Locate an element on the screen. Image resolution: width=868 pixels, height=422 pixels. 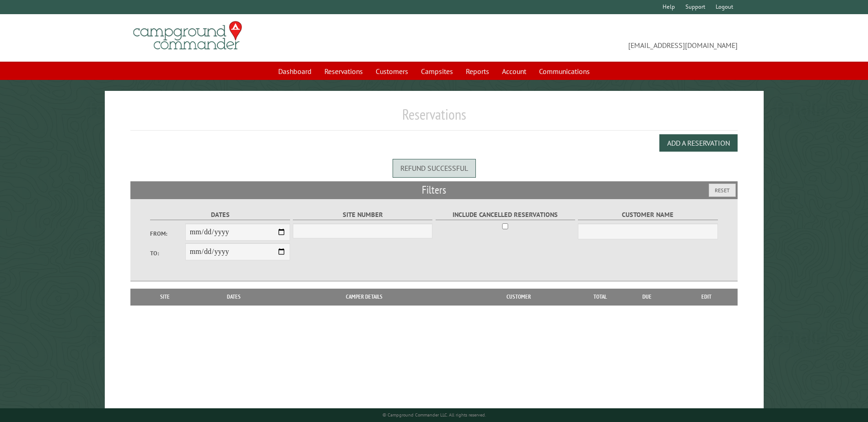
a: Communications is located at coordinates (564, 71).